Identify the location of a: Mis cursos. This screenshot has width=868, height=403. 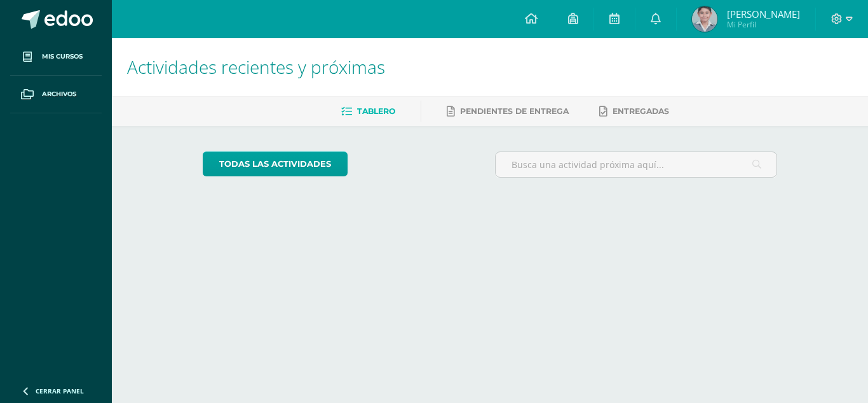
(56, 57).